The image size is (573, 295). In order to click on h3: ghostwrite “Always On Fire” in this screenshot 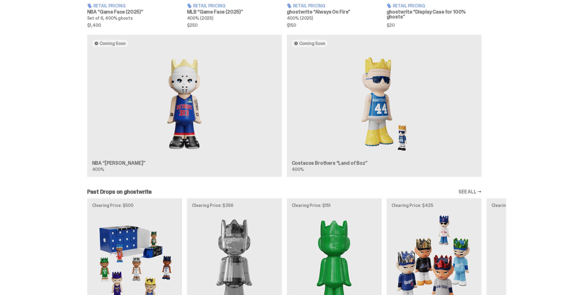, I will do `click(334, 12)`.